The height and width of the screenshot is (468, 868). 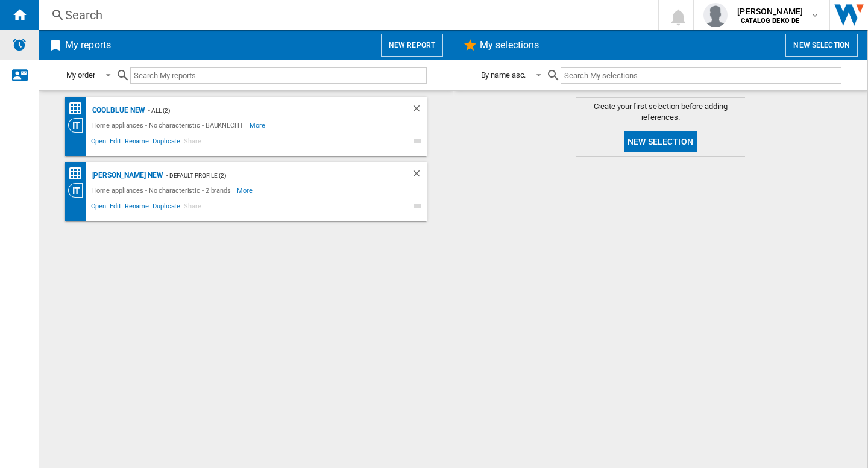 I want to click on div: Coolblue new, so click(x=117, y=110).